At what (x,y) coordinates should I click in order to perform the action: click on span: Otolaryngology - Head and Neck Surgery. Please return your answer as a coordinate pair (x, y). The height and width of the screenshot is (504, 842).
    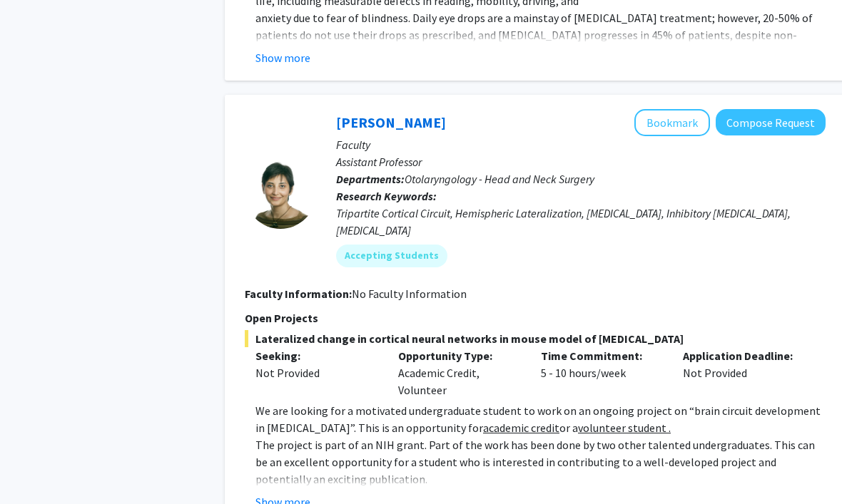
    Looking at the image, I should click on (499, 179).